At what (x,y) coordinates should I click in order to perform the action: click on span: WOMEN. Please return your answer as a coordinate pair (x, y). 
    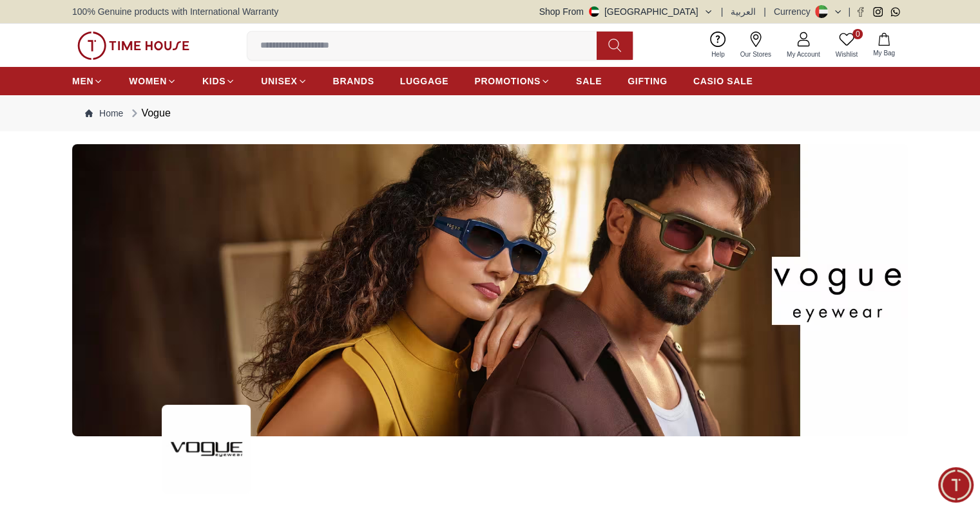
    Looking at the image, I should click on (148, 81).